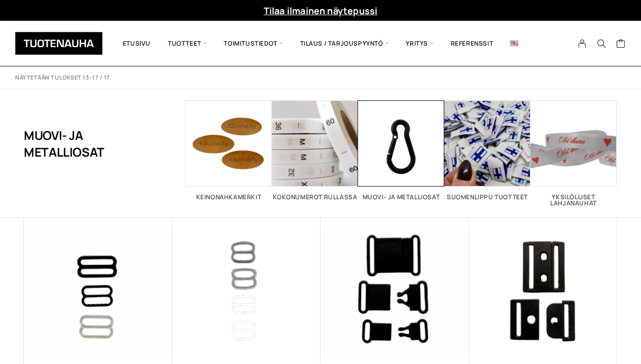 This screenshot has width=641, height=364. I want to click on a: Visit product category Kokonumerot rullassa, so click(315, 150).